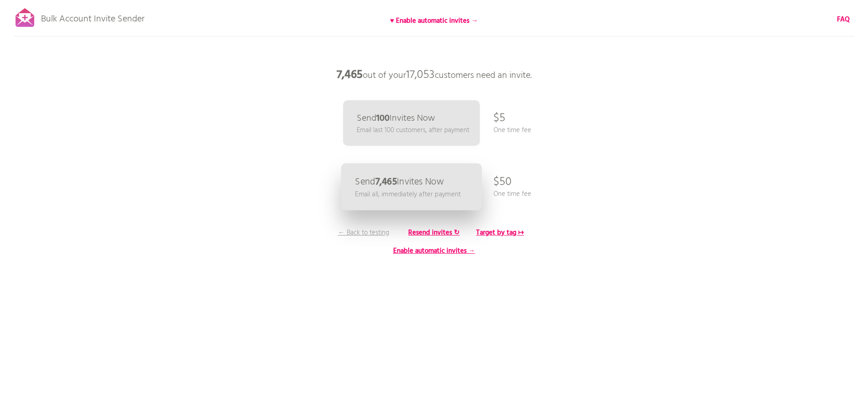 The image size is (868, 415). Describe the element at coordinates (412, 131) in the screenshot. I see `p: Email last 100 customers, after payment` at that location.